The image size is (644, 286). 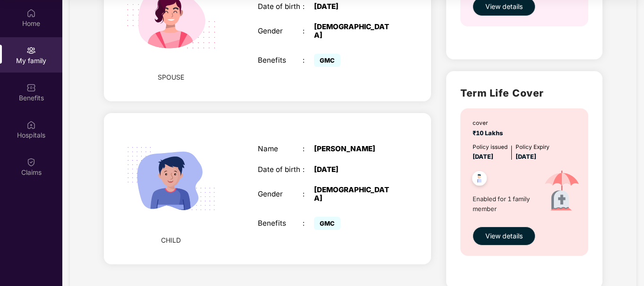 I want to click on h2: Term Life Cover, so click(x=524, y=93).